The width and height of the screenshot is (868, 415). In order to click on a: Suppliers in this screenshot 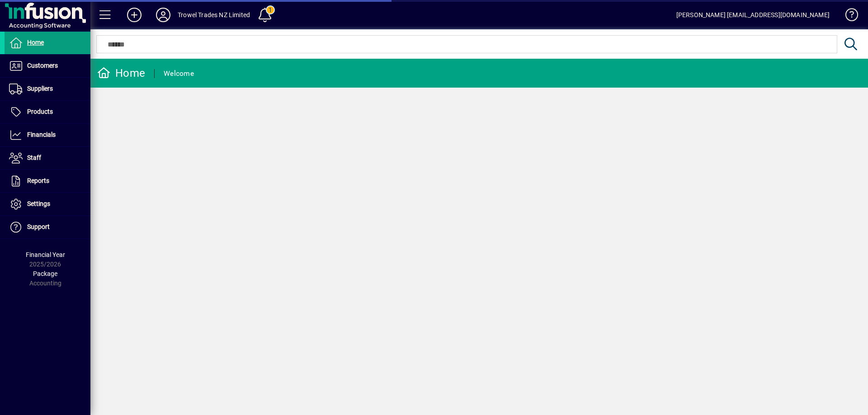, I will do `click(48, 89)`.